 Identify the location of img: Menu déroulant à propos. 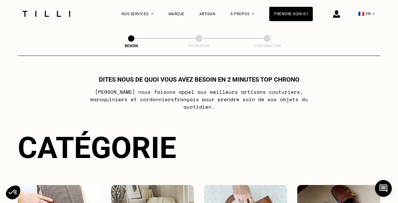
(253, 14).